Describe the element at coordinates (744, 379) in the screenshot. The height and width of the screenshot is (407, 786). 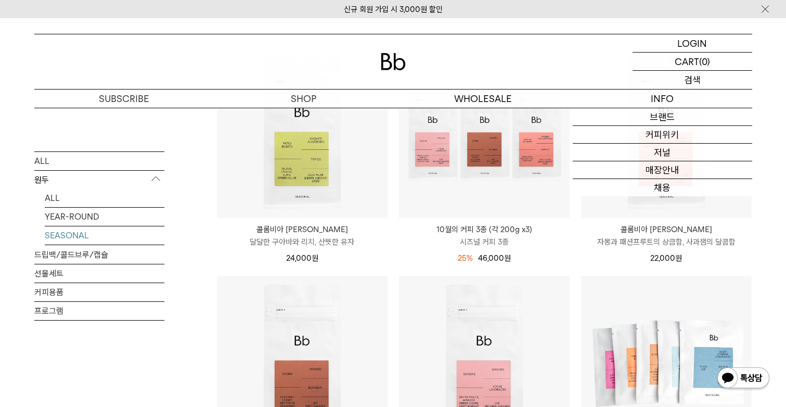
I see `img: 카카오톡 채널 1:1 채팅 버튼` at that location.